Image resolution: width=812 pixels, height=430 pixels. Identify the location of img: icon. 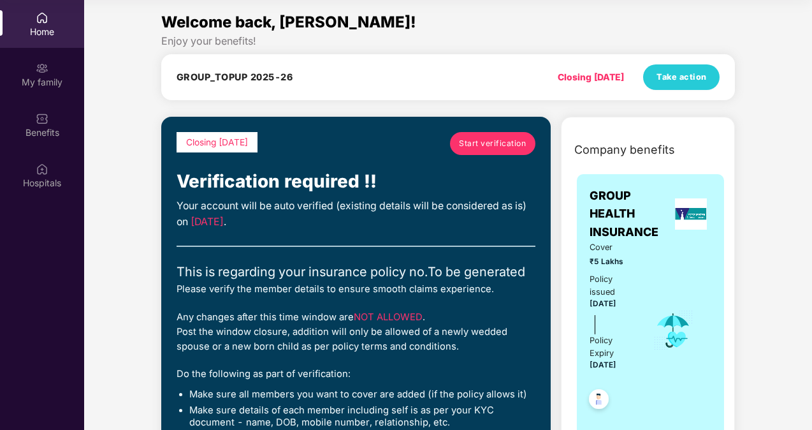
(673, 330).